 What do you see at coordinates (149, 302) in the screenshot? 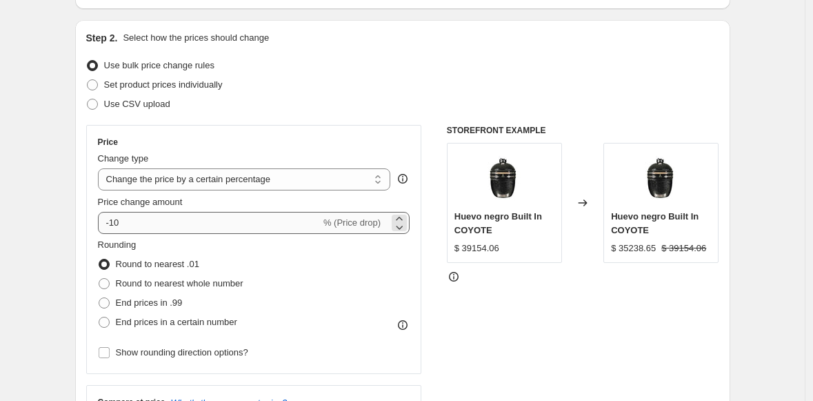
I see `span: End prices in .99` at bounding box center [149, 302].